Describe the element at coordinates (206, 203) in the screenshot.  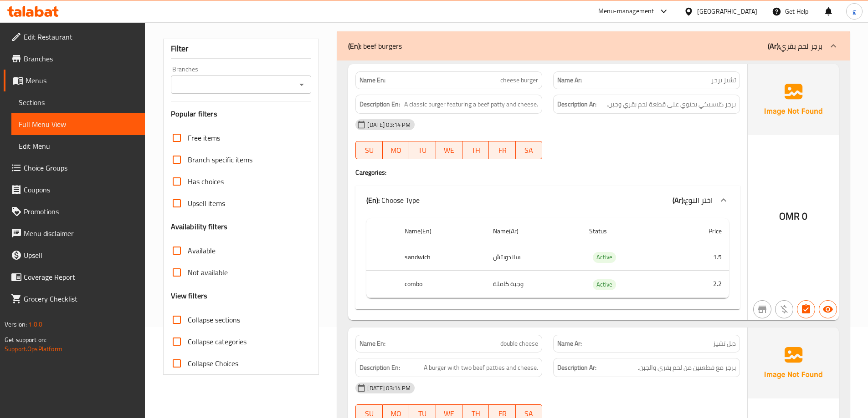
I see `span: Upsell items` at that location.